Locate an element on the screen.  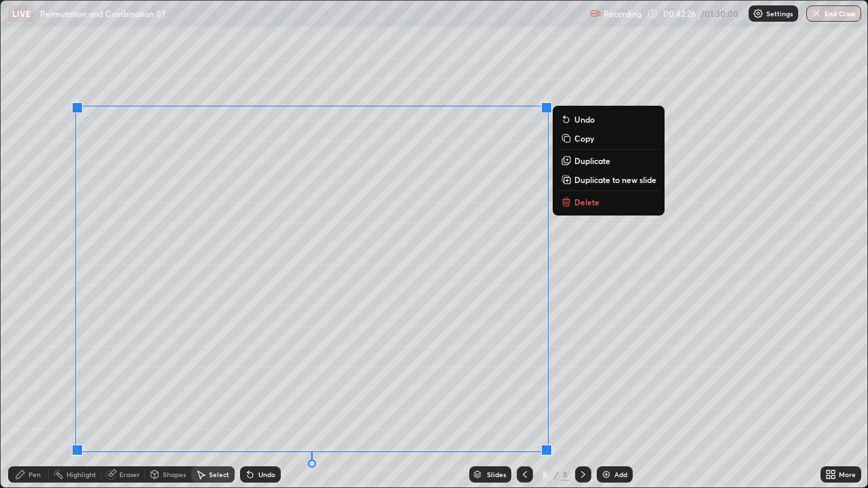
div: Add is located at coordinates (621, 475).